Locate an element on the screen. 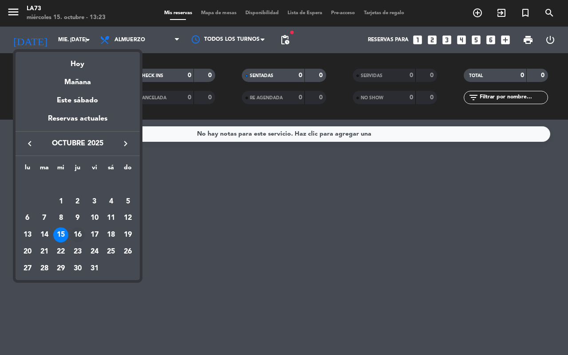 Image resolution: width=568 pixels, height=355 pixels. div: 28 is located at coordinates (44, 269).